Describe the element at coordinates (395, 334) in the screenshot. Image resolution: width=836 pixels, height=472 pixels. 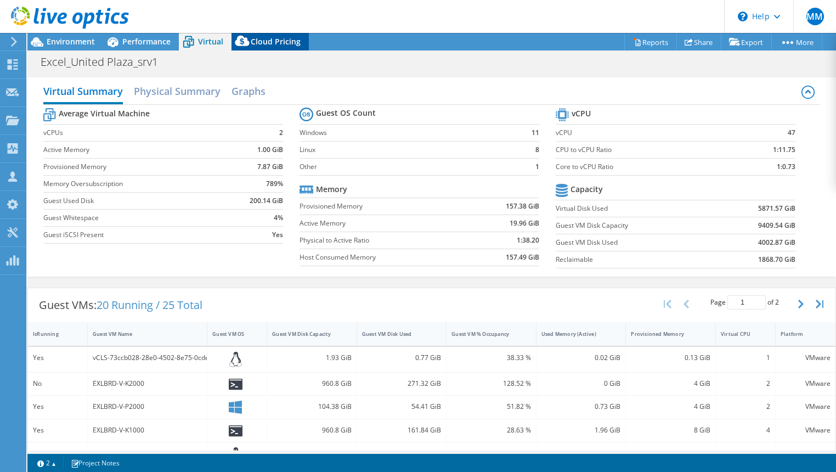
I see `div: Guest VM Disk Used` at that location.